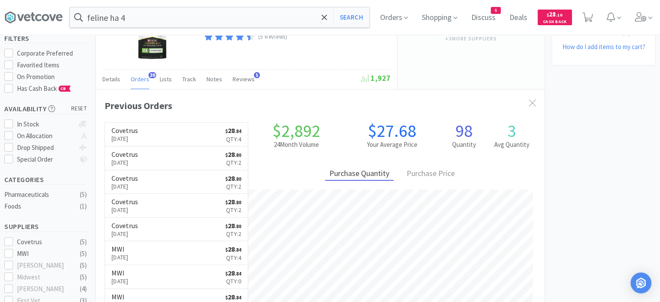 Image resolution: width=660 pixels, height=302 pixels. I want to click on div: MWI, so click(44, 254).